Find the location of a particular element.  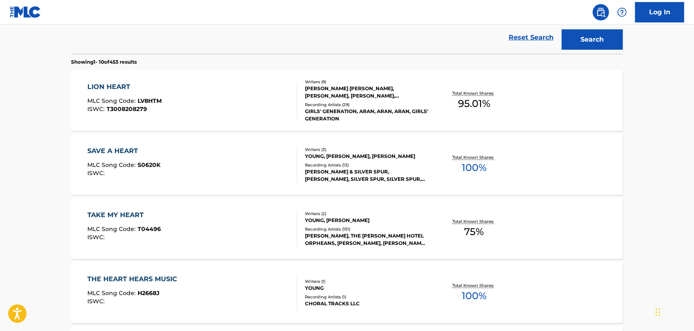

div: Writers ( 3 ) is located at coordinates (367, 150).